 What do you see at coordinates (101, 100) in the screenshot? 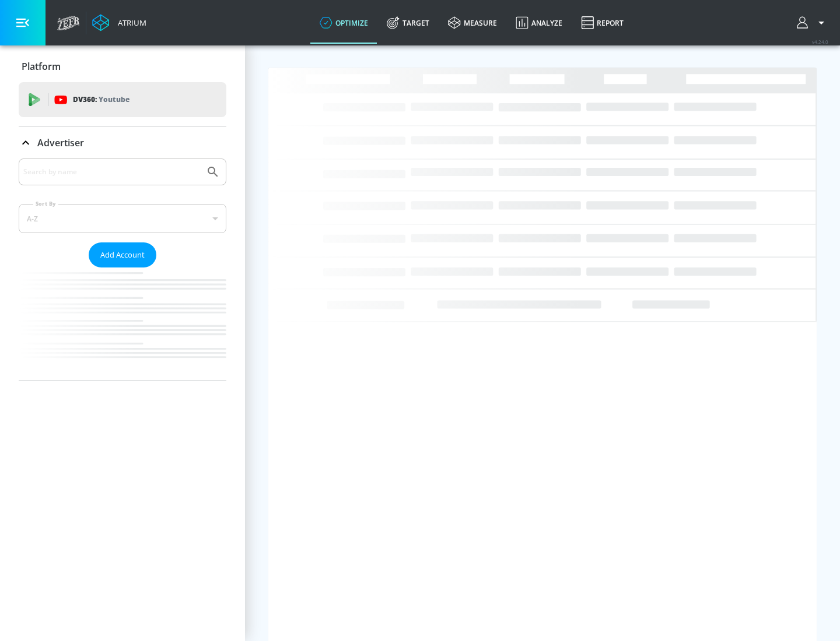
I see `p: DV360:` at bounding box center [101, 100].